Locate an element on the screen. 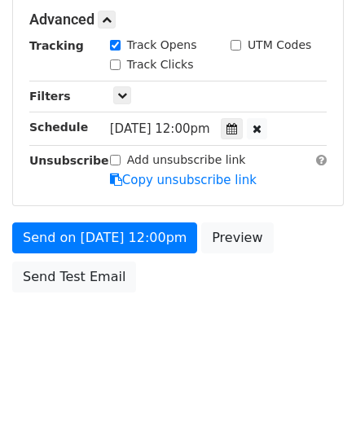  a: Send Test Email is located at coordinates (74, 277).